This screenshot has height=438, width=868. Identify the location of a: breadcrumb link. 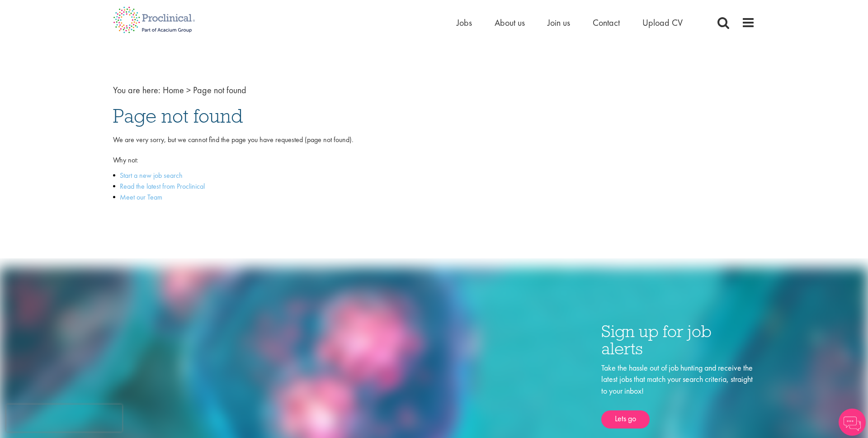
(173, 90).